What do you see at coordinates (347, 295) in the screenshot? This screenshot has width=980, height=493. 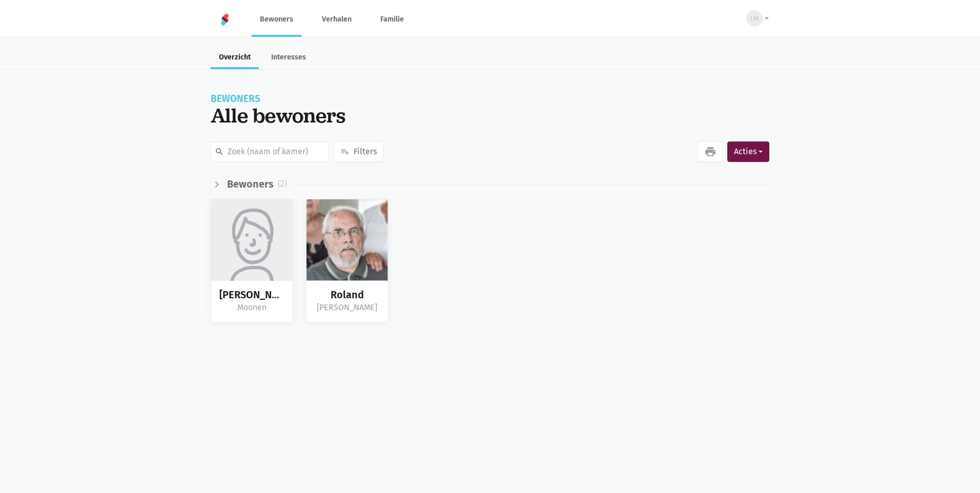 I see `div: Roland` at bounding box center [347, 295].